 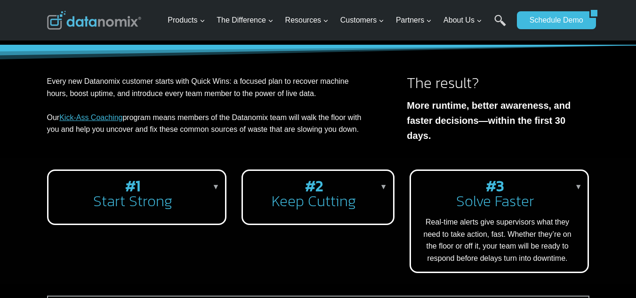 What do you see at coordinates (233, 43) in the screenshot?
I see `span: Phone number` at bounding box center [233, 43].